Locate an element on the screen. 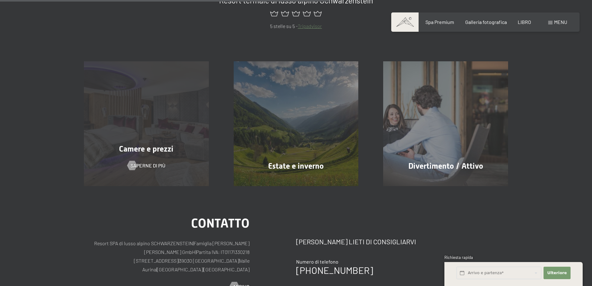 The image size is (592, 286). font: Ulteriore is located at coordinates (557, 272).